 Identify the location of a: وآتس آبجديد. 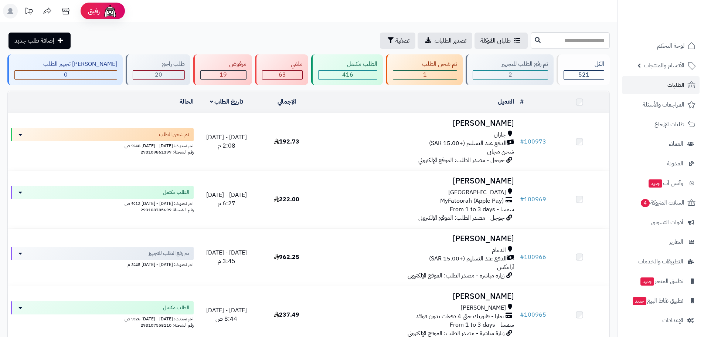
(661, 183).